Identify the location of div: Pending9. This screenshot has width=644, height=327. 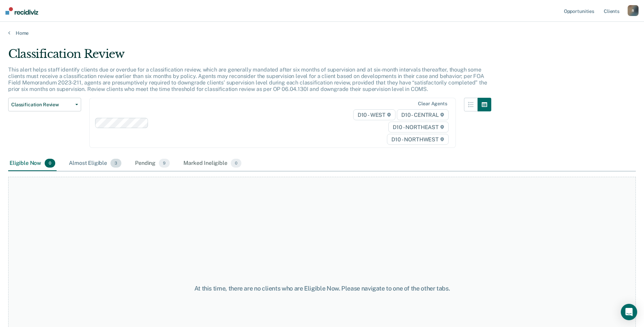
(152, 164).